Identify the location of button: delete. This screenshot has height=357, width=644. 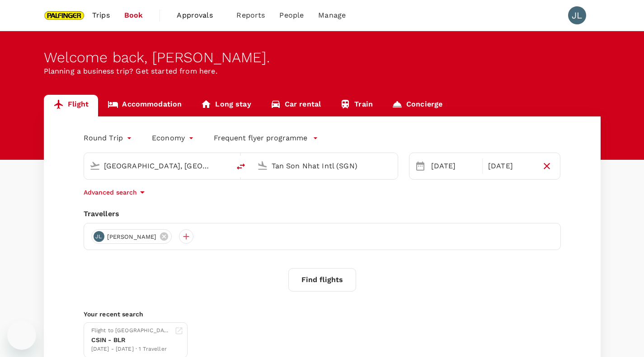
(241, 167).